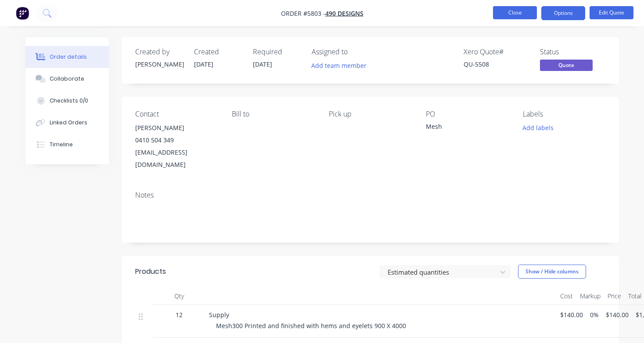  Describe the element at coordinates (370, 114) in the screenshot. I see `div: Pick up` at that location.